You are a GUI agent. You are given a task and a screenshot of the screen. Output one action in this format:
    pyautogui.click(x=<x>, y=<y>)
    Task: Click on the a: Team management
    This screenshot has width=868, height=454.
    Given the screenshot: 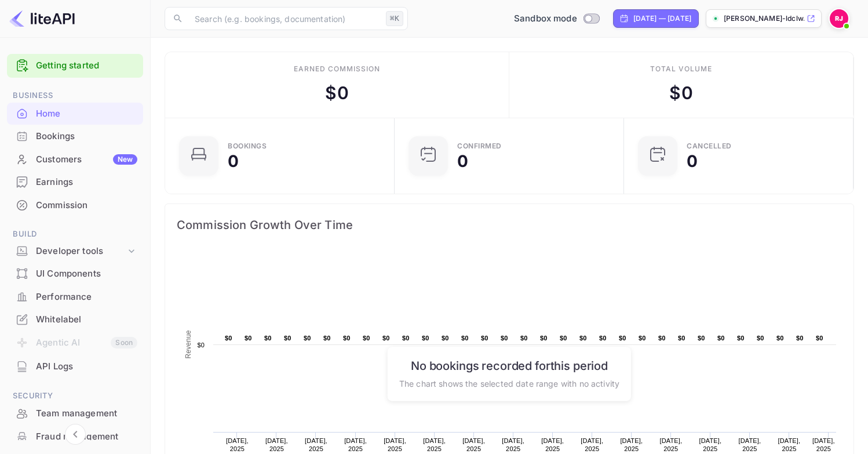 What is the action you would take?
    pyautogui.click(x=75, y=413)
    